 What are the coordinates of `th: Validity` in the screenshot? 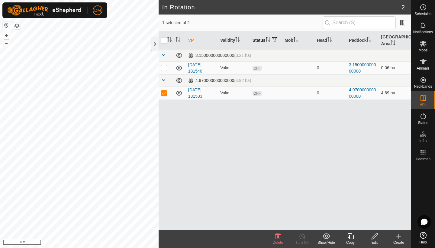 It's located at (234, 40).